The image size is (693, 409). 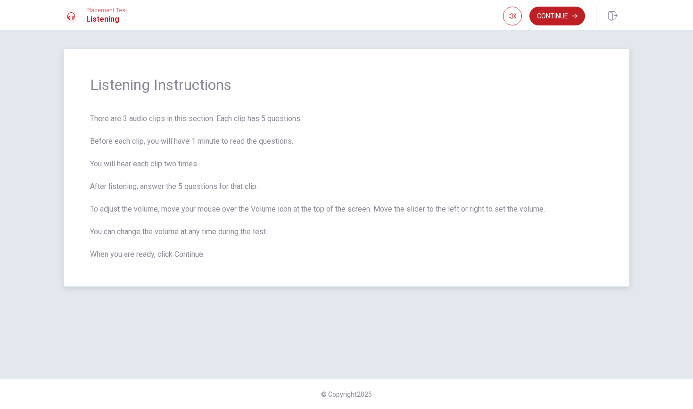 I want to click on span: There are 3 audio clips in this section. Each clip has 5 questions. Before each clip, you will ha..., so click(x=346, y=187).